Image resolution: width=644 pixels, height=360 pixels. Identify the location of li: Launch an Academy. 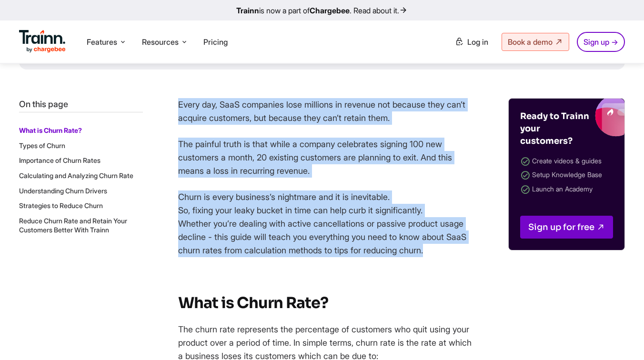
(567, 190).